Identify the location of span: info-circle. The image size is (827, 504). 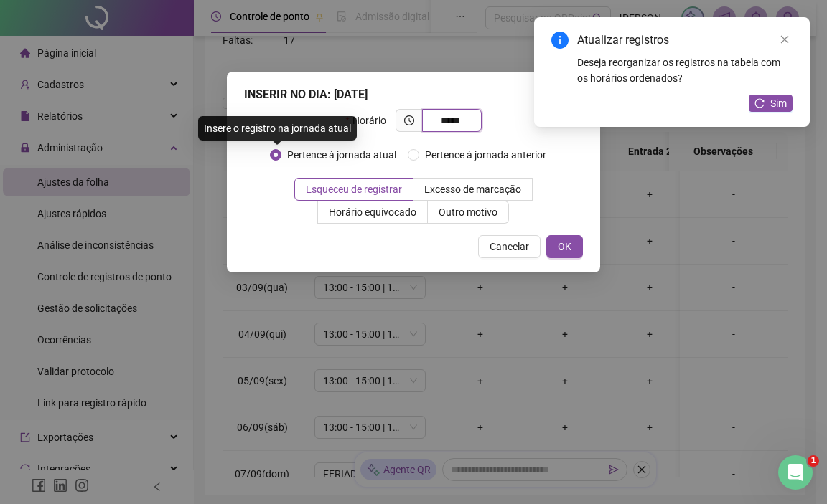
(560, 40).